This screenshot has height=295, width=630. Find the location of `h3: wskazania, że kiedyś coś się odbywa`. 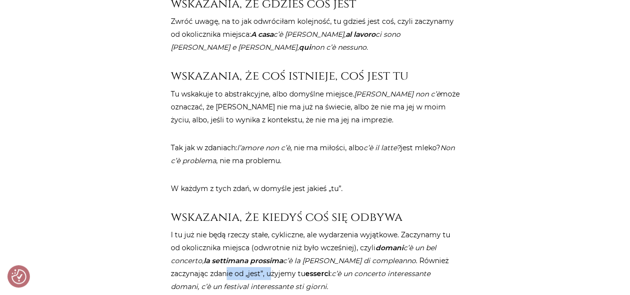

h3: wskazania, że kiedyś coś się odbywa is located at coordinates (315, 217).